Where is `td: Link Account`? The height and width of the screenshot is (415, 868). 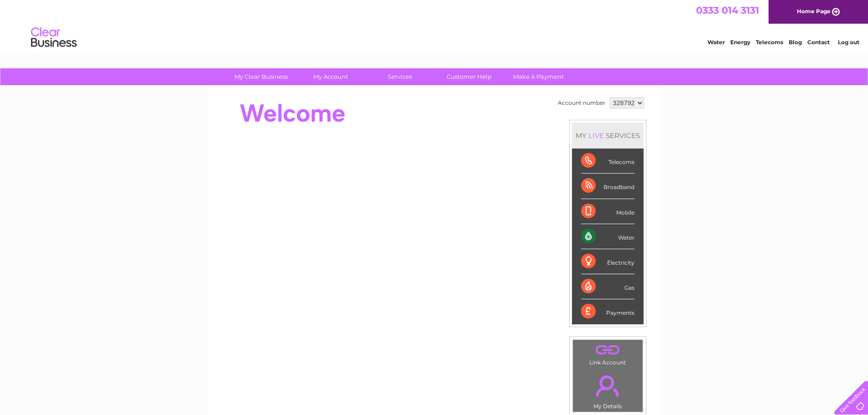
td: Link Account is located at coordinates (607, 354).